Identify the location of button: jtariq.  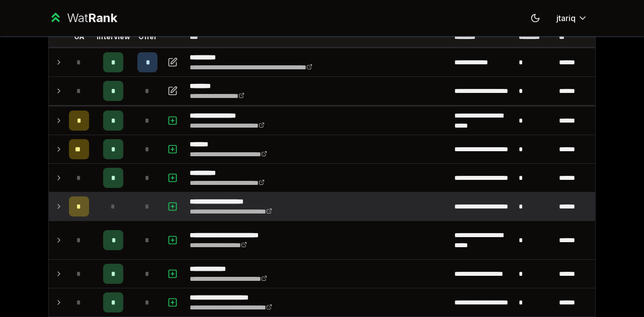
(572, 18).